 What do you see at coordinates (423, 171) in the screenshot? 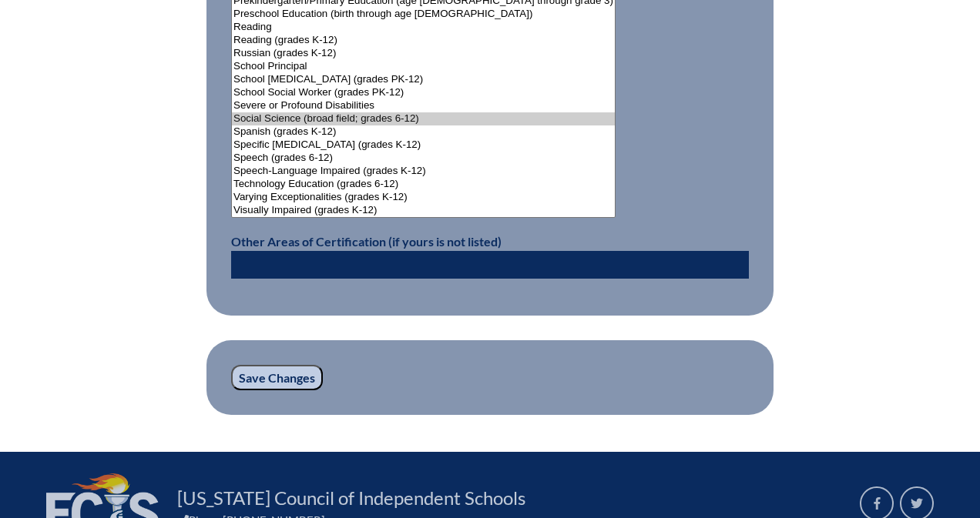
I see `option: Speech-Language Impaired (grades K-12)` at bounding box center [423, 171].